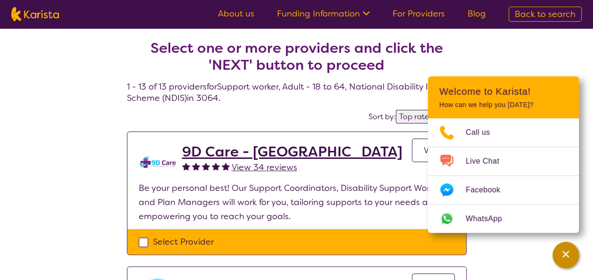  What do you see at coordinates (382, 117) in the screenshot?
I see `label: Sort by:` at bounding box center [382, 117].